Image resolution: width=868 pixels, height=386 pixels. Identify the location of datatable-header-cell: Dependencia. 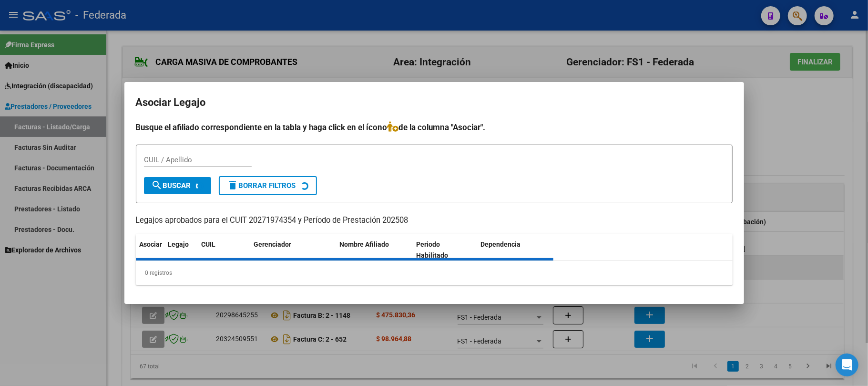
(515, 250).